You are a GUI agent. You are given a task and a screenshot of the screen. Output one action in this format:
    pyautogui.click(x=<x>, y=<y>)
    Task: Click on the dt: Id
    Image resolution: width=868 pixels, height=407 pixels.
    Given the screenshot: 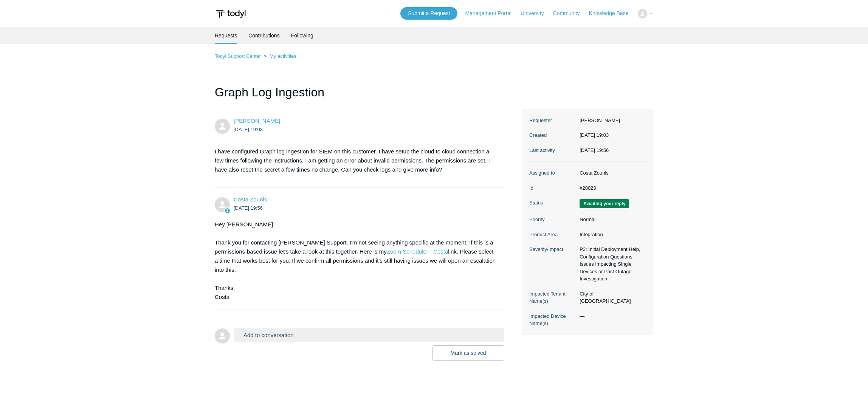 What is the action you would take?
    pyautogui.click(x=552, y=188)
    